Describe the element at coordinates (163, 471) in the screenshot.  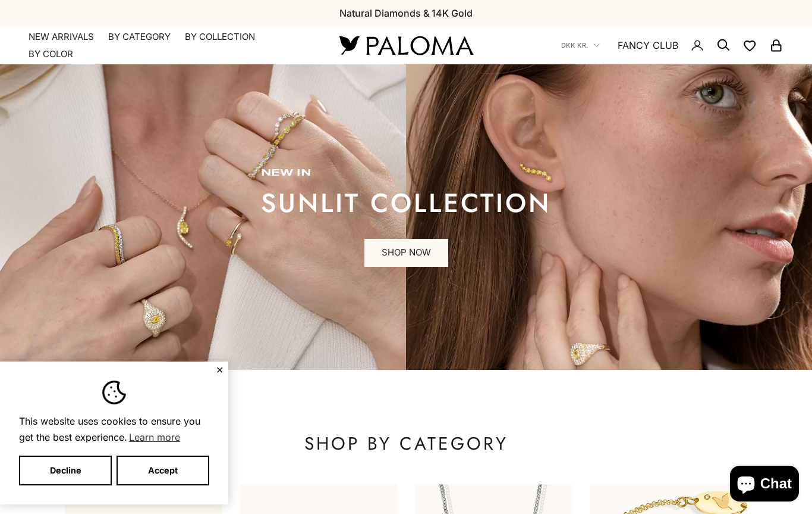
I see `button: Accept` at that location.